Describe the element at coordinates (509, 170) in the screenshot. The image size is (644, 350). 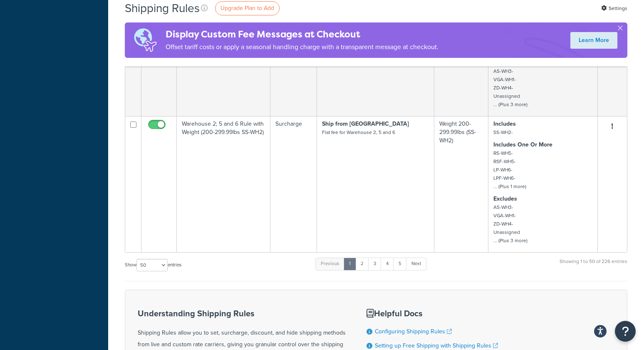
I see `small: RS-WH5- RSF-WH5- LP-WH6- LPF-WH6- ... (Plus 1 more)` at that location.